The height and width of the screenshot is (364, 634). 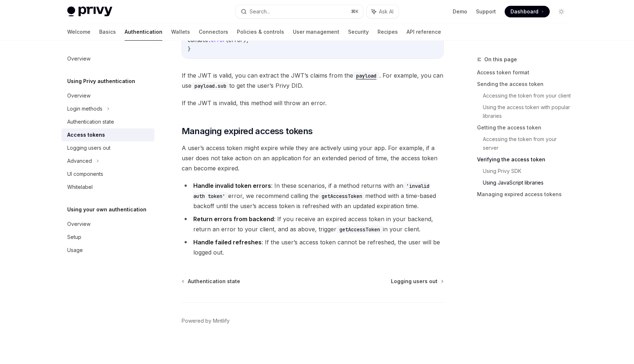 I want to click on span: console, so click(x=198, y=40).